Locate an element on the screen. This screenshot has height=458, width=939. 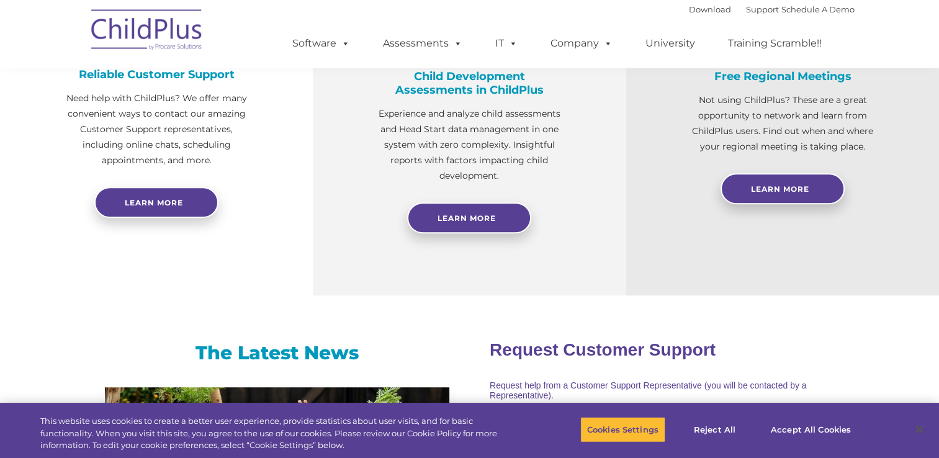
h3: The Latest News is located at coordinates (277, 353).